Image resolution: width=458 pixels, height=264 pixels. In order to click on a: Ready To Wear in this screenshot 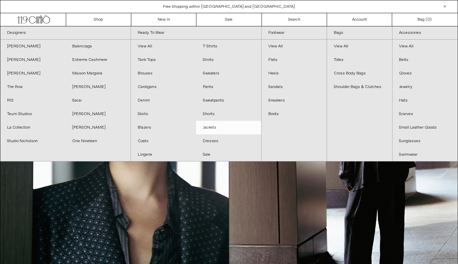, I will do `click(196, 33)`.